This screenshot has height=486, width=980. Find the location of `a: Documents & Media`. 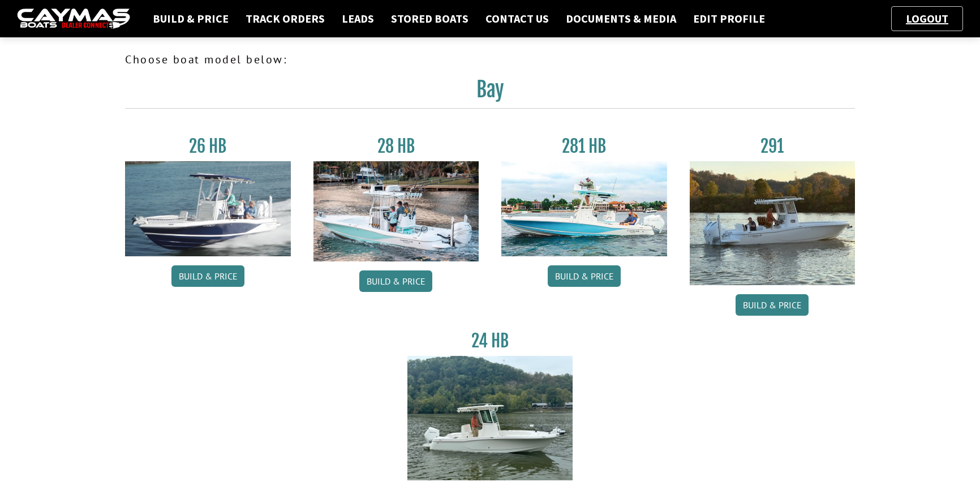

a: Documents & Media is located at coordinates (621, 18).